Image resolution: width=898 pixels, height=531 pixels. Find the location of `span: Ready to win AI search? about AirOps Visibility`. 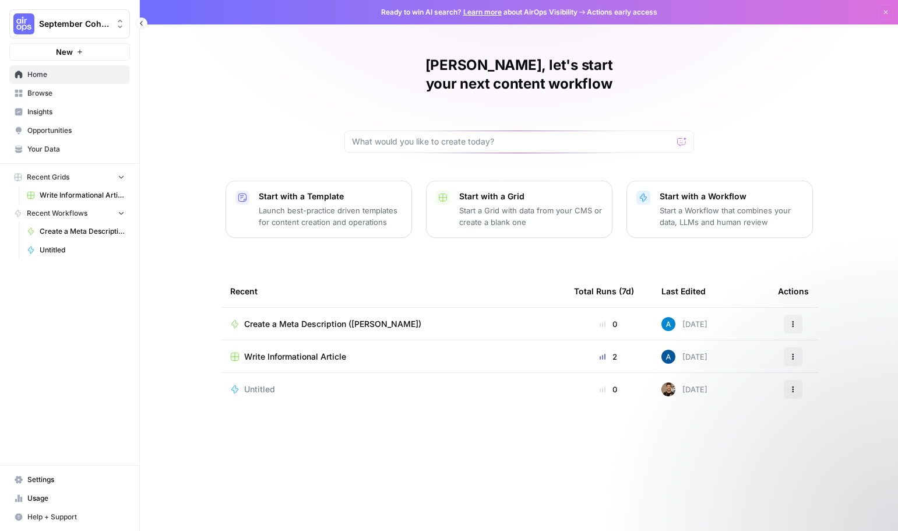

span: Ready to win AI search? about AirOps Visibility is located at coordinates (479, 12).